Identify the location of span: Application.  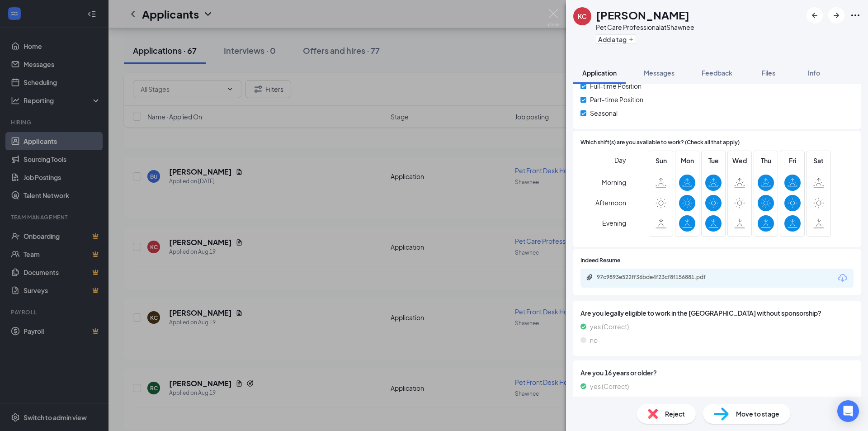
(600, 73).